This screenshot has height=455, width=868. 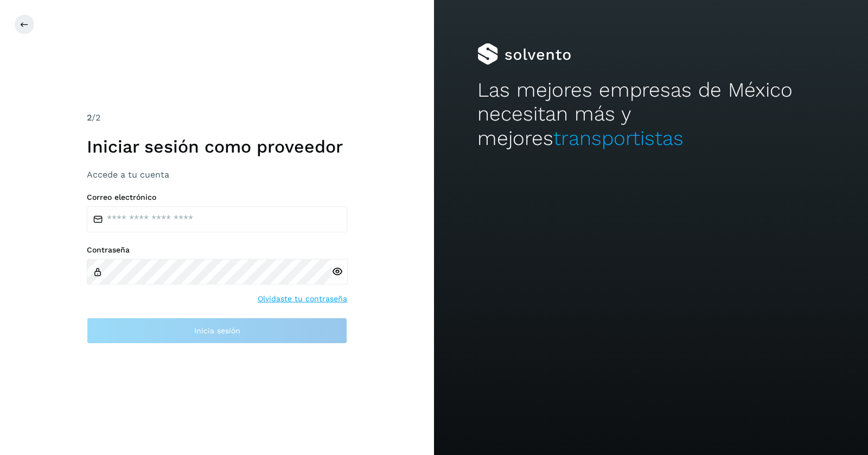 I want to click on h3: Accede a tu cuenta, so click(x=217, y=174).